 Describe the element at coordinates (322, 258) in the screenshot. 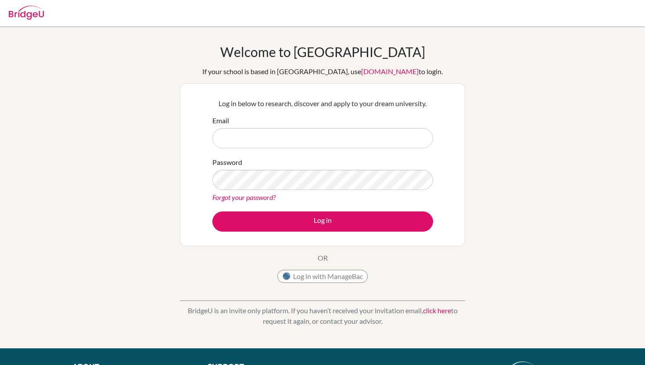

I see `p: OR` at that location.